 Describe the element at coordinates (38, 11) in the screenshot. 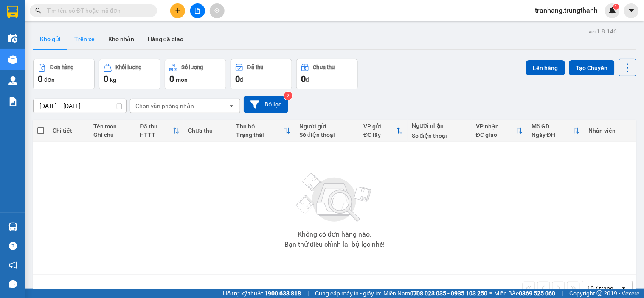

I see `span: search` at that location.